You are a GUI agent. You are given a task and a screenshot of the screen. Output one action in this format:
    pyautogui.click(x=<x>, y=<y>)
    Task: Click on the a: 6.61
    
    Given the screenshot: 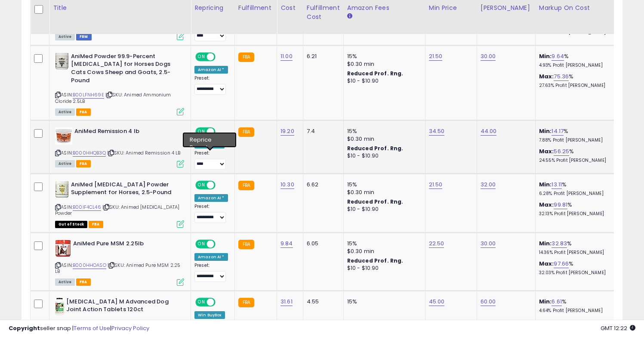 What is the action you would take?
    pyautogui.click(x=557, y=302)
    